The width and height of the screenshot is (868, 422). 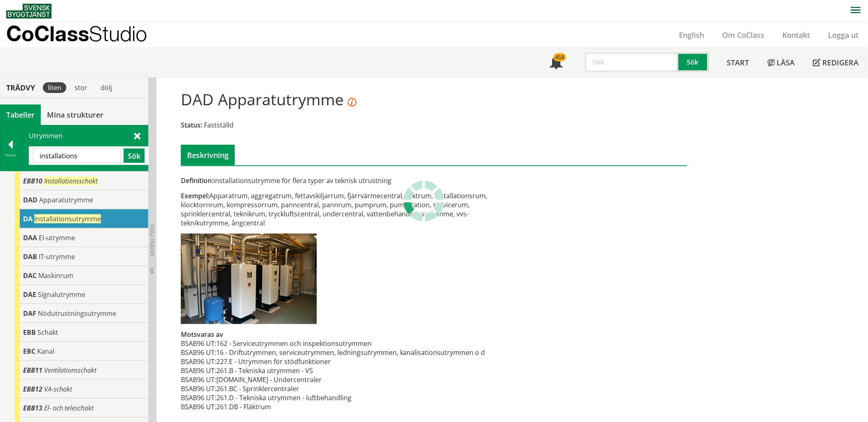 I want to click on span: Nödutrustningsutrymme, so click(x=77, y=314).